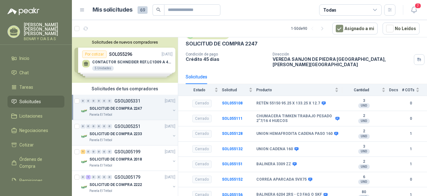  Describe the element at coordinates (295, 90) in the screenshot. I see `span: Producto` at that location.